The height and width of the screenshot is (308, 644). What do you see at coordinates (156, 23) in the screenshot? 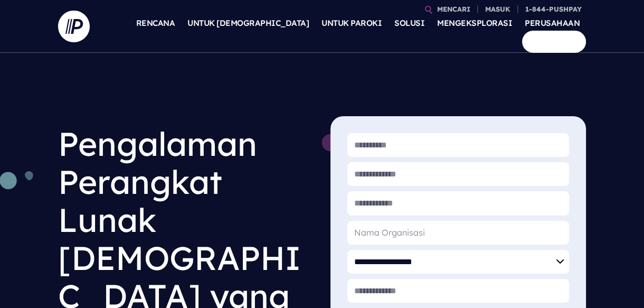
I see `a: RENCANA` at bounding box center [156, 23].